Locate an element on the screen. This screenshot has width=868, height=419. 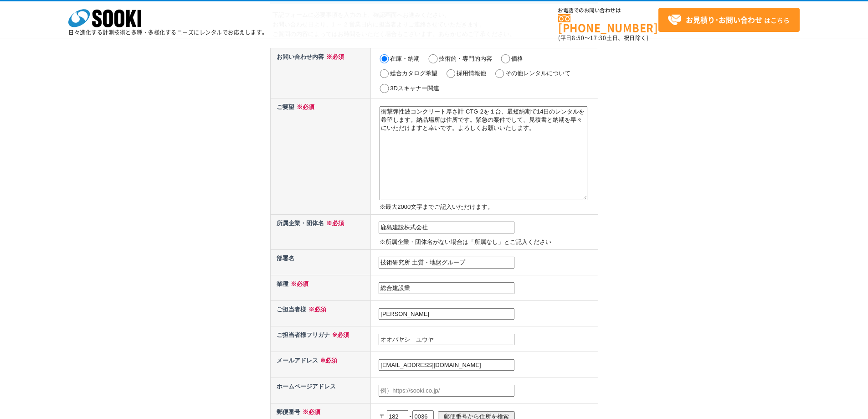
th: ご要望 is located at coordinates (320, 157).